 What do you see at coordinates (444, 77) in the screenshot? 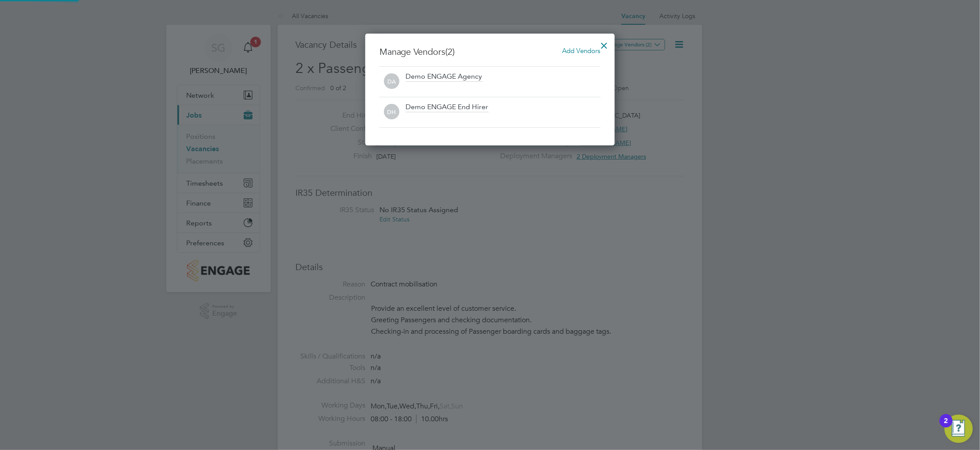
I see `div: Demo ENGAGE Agency` at bounding box center [444, 77].